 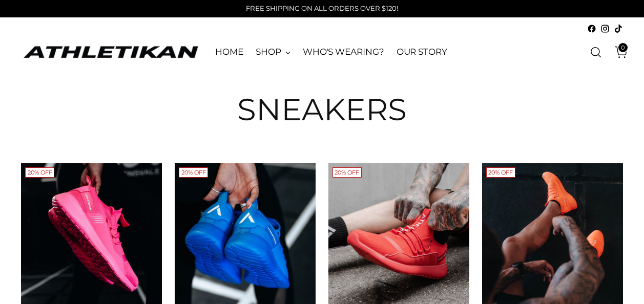 I want to click on a: ALTIS Blue Sneakers, so click(x=245, y=234).